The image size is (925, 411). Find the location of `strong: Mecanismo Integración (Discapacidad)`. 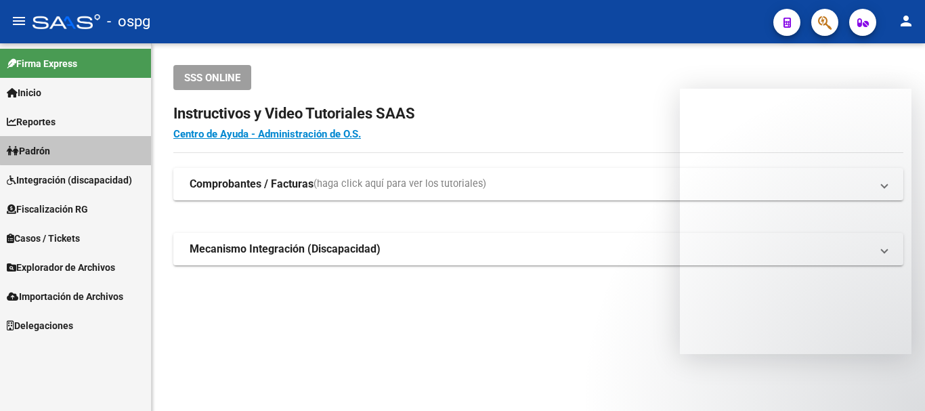

strong: Mecanismo Integración (Discapacidad) is located at coordinates (285, 249).